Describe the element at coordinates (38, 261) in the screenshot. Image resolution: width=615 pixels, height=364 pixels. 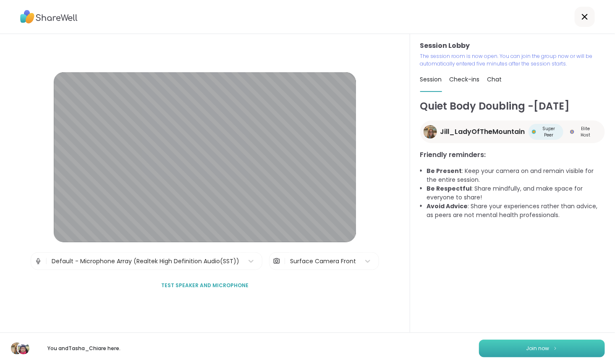
I see `img: Microphone` at that location.